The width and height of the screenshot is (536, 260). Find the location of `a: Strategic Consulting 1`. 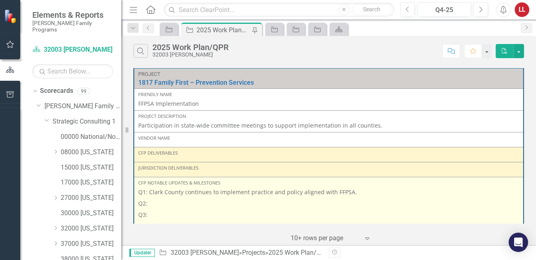

a: Strategic Consulting 1 is located at coordinates (87, 122).